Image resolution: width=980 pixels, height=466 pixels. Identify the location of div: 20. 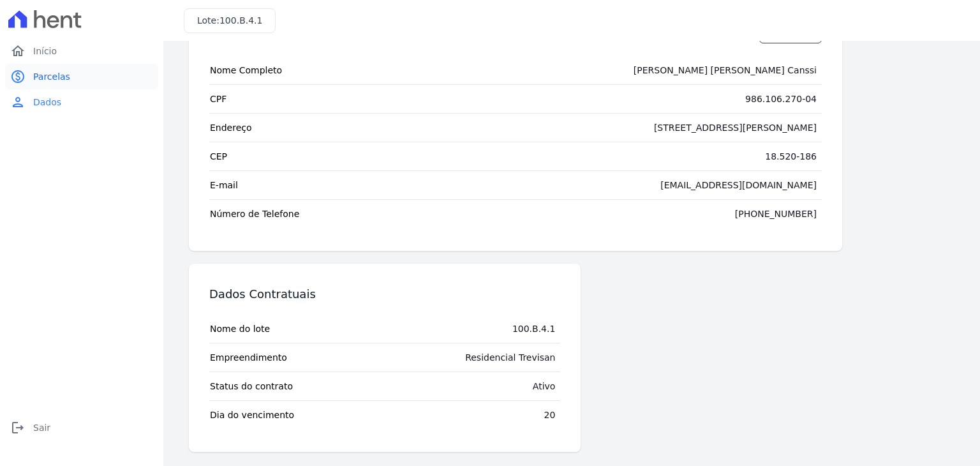
(550, 415).